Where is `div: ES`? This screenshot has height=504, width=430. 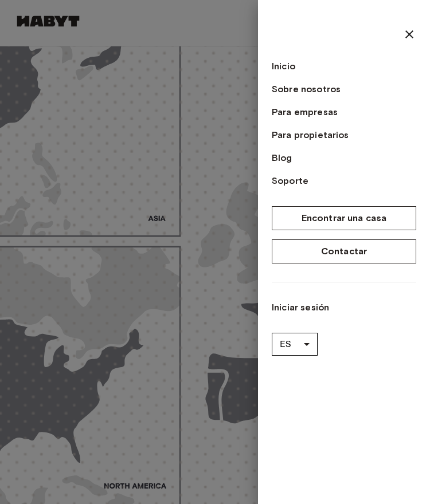
div: ES is located at coordinates (295, 344).